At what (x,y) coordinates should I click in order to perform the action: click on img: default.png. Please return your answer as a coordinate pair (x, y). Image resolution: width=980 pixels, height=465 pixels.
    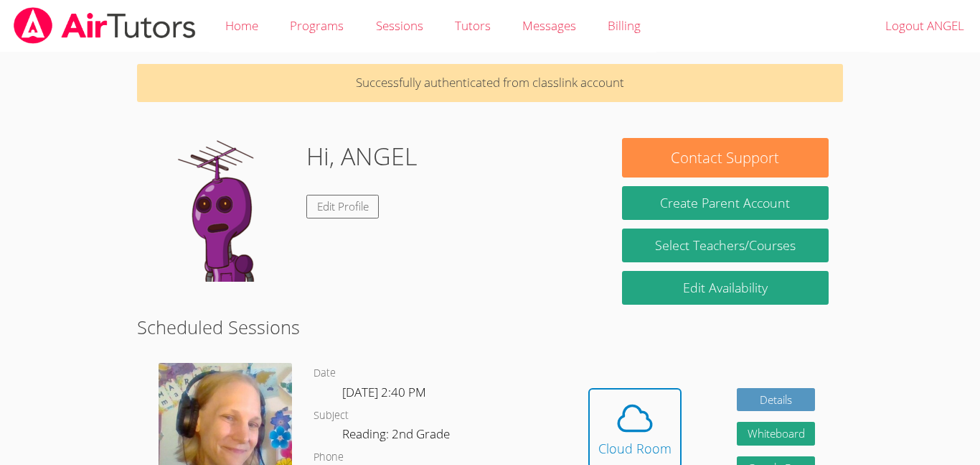
    Looking at the image, I should click on (224, 210).